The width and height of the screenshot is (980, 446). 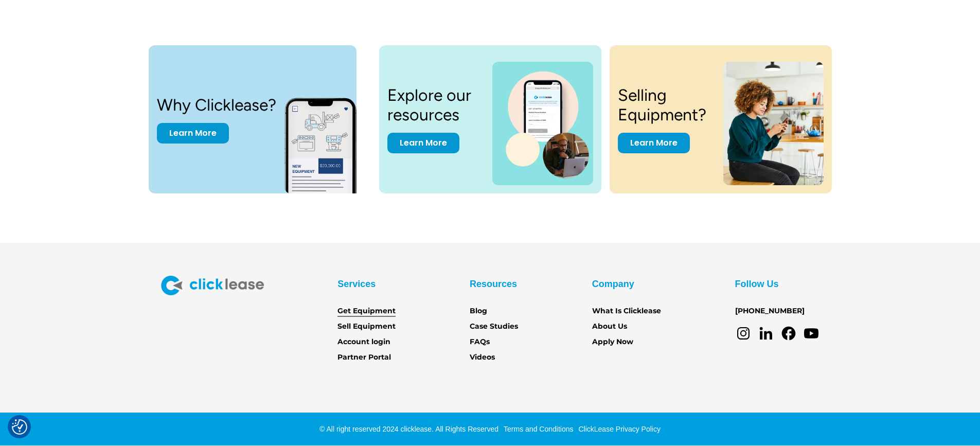 I want to click on a: Account login, so click(x=364, y=342).